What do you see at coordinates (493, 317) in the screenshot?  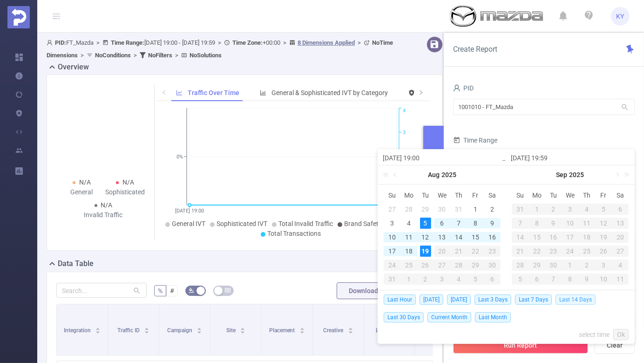 I see `span: Last Month` at bounding box center [493, 317].